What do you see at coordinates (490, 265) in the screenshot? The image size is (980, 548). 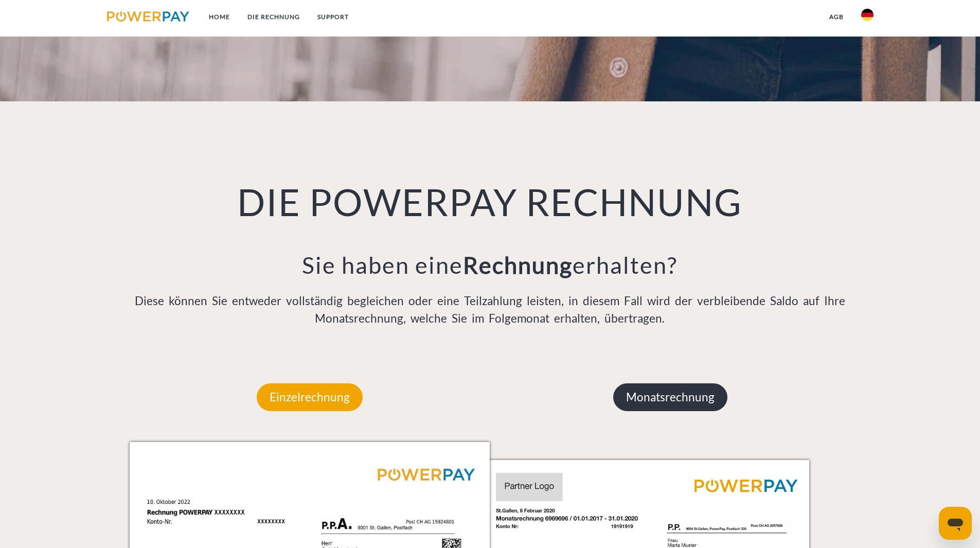 I see `h3: Sie haben eine erhalten?` at bounding box center [490, 265].